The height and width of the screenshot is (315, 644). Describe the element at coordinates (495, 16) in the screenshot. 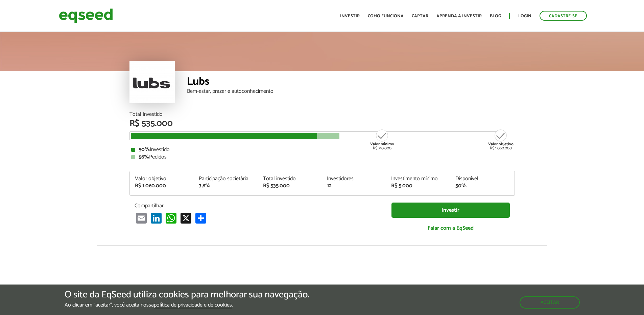

I see `a: Blog` at that location.